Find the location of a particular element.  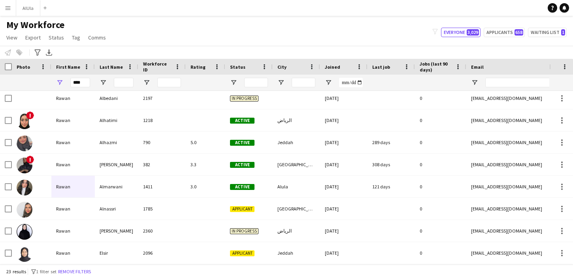

div: Alhatimi is located at coordinates (117, 120).